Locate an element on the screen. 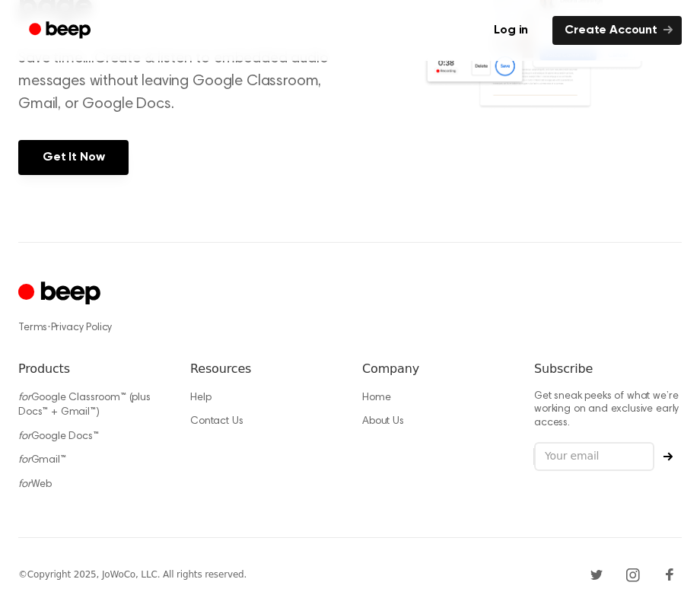 The height and width of the screenshot is (611, 700). a: Home is located at coordinates (376, 398).